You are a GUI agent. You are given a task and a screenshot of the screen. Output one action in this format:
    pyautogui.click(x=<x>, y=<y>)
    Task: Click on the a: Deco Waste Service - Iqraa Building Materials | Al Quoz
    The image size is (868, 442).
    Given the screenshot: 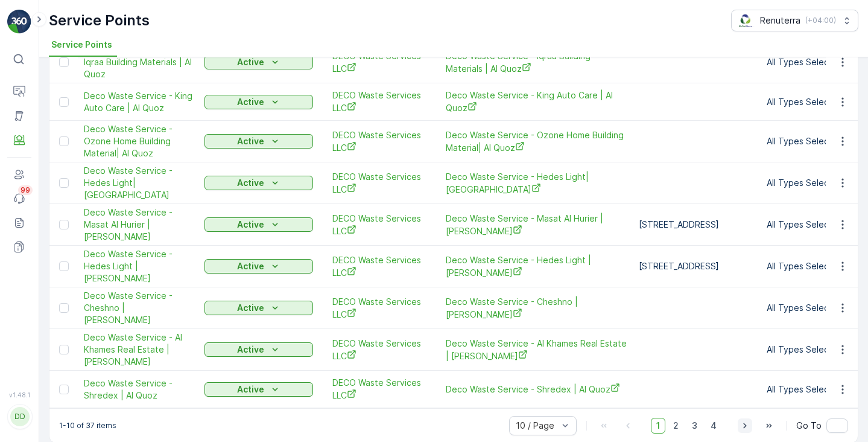 What is the action you would take?
    pyautogui.click(x=138, y=62)
    